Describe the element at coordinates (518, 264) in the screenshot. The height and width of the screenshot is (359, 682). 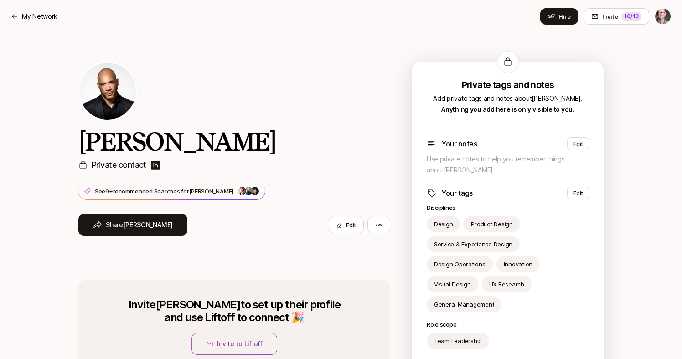
I see `div: Innovation` at that location.